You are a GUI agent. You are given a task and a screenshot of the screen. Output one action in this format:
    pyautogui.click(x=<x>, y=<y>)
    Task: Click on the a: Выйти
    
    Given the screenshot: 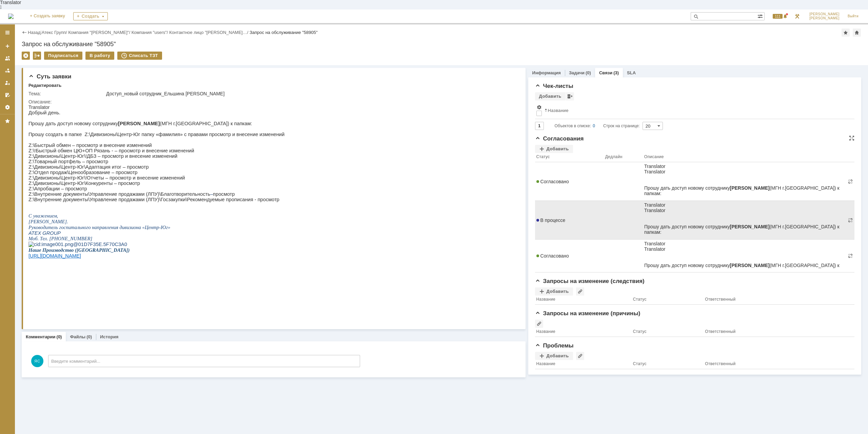 What is the action you would take?
    pyautogui.click(x=853, y=16)
    